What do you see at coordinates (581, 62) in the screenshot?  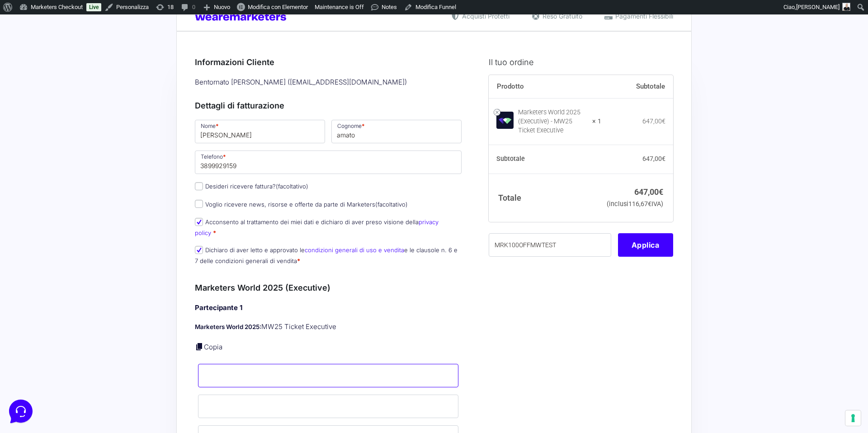 I see `h3: Il tuo ordine` at bounding box center [581, 62].